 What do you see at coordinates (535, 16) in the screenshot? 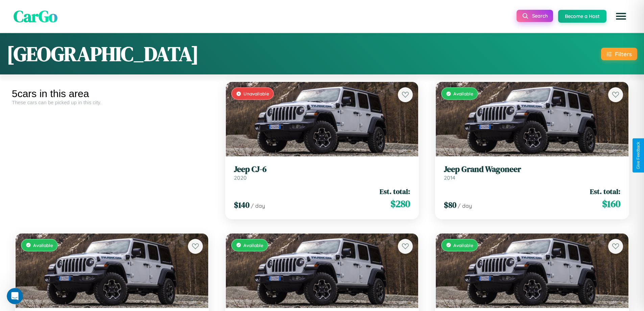
I see `button: Search` at bounding box center [535, 16].